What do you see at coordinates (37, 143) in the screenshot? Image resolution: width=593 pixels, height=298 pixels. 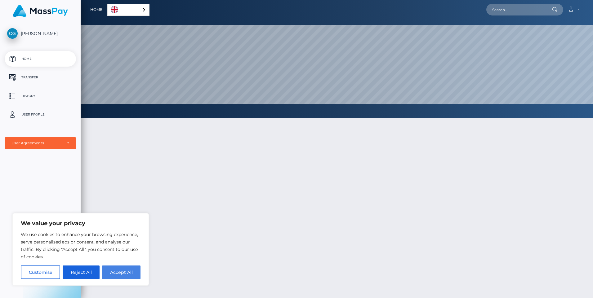 I see `div: User Agreements` at bounding box center [37, 143].